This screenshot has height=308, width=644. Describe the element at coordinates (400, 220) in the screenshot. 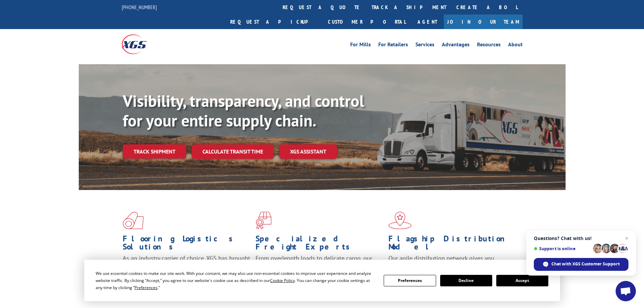

I see `img: xgs-icon-flagship-distribution-model-red` at that location.